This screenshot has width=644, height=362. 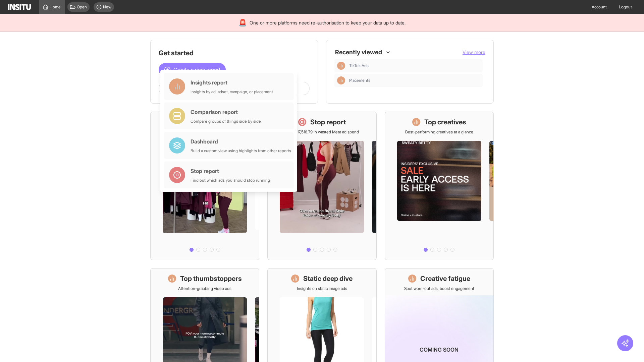 What do you see at coordinates (211, 278) in the screenshot?
I see `h1: Top thumbstoppers` at bounding box center [211, 278].